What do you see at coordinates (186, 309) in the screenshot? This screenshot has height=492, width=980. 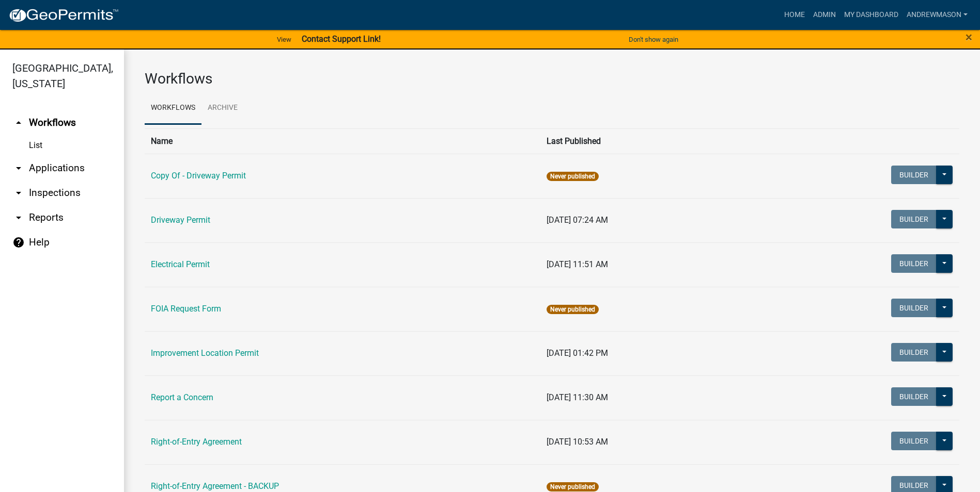 I see `a: FOIA Request Form` at bounding box center [186, 309].